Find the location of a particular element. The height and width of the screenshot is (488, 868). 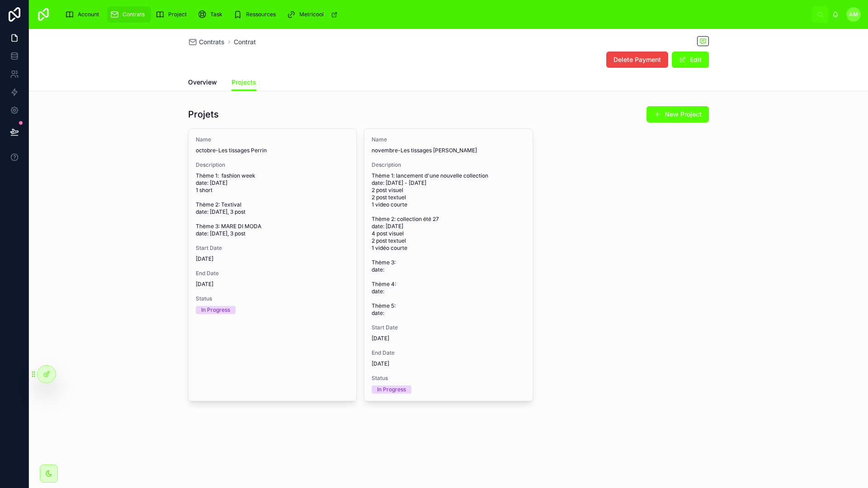

span: Metricool is located at coordinates (311, 15).